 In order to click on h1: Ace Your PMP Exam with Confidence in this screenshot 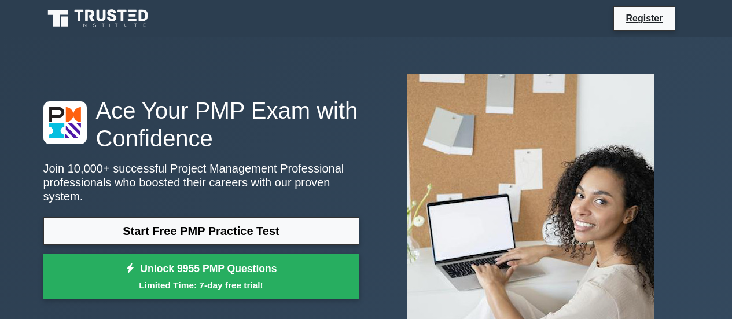, I will do `click(201, 124)`.